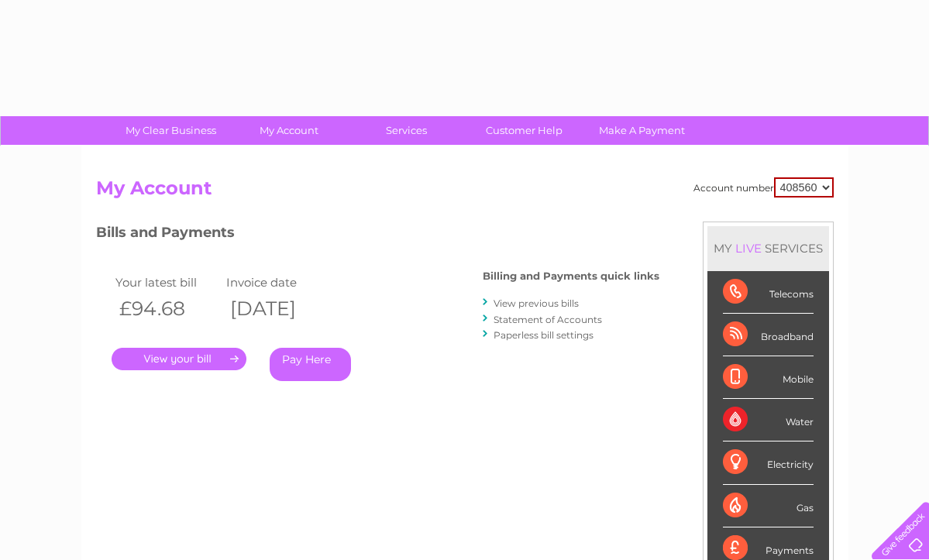  Describe the element at coordinates (548, 319) in the screenshot. I see `a: Statement of Accounts` at that location.